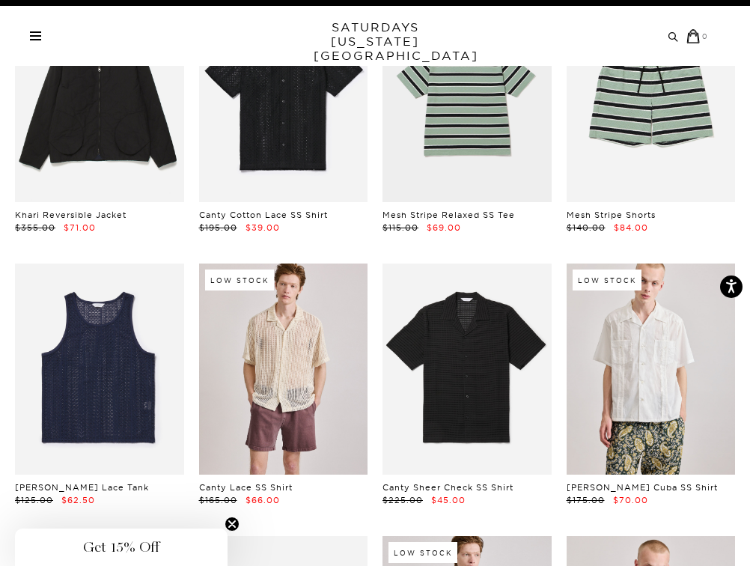 Image resolution: width=750 pixels, height=566 pixels. What do you see at coordinates (79, 228) in the screenshot?
I see `span: $71.00` at bounding box center [79, 228].